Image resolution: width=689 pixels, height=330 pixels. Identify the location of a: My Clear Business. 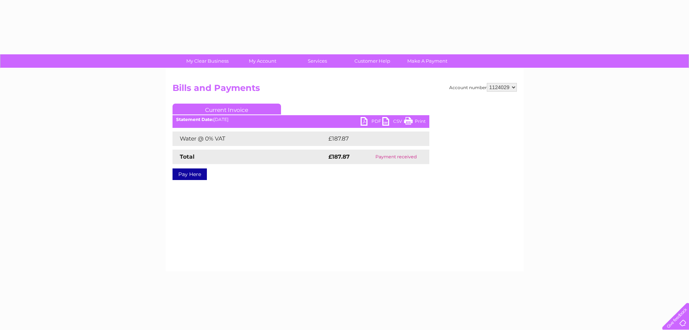
(207, 61).